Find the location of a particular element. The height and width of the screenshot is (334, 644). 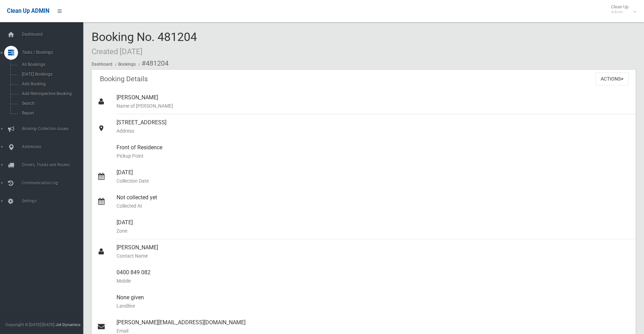

span: Drivers, Trucks and Routes is located at coordinates (54, 165).